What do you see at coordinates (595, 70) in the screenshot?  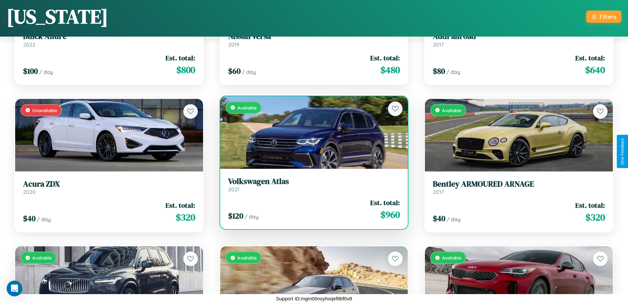 I see `span: $ 640` at bounding box center [595, 70].